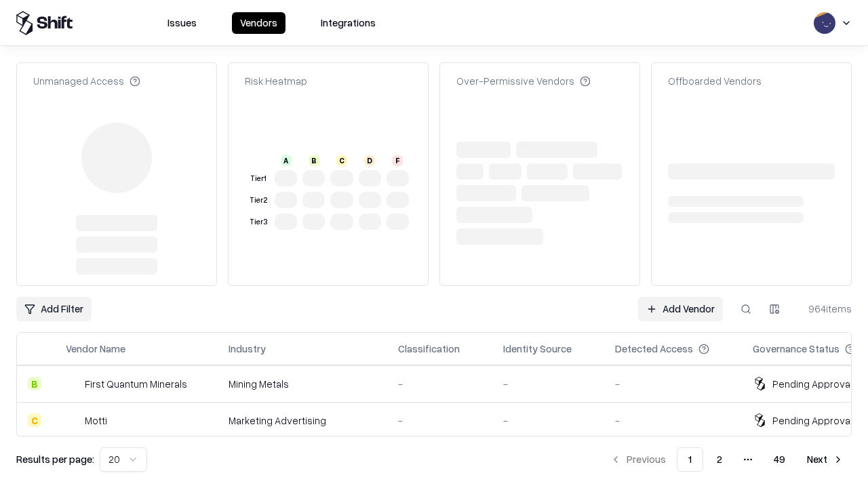 The width and height of the screenshot is (868, 488). Describe the element at coordinates (182, 23) in the screenshot. I see `button: Issues` at that location.